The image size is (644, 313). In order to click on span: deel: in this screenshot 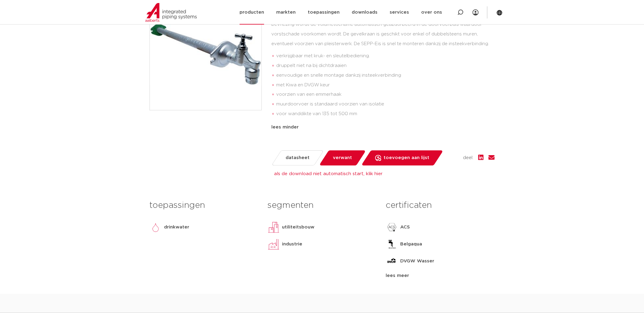, I will do `click(468, 158)`.